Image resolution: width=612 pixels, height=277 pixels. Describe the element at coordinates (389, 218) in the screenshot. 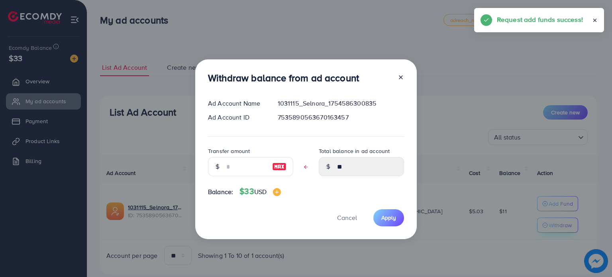

I see `button: Apply` at that location.